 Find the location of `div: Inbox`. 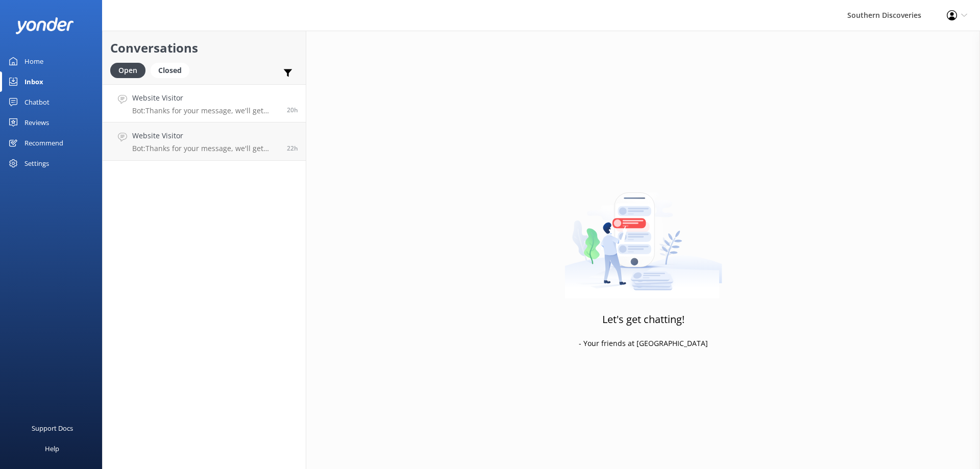

div: Inbox is located at coordinates (33, 82).